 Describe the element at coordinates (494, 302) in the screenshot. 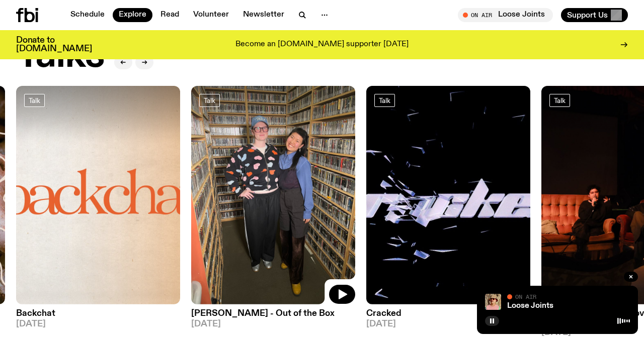

I see `img: Tyson stands in front of a paperbark tree wearing orange sunglasses, a suede bucket hat and a pin...` at that location.